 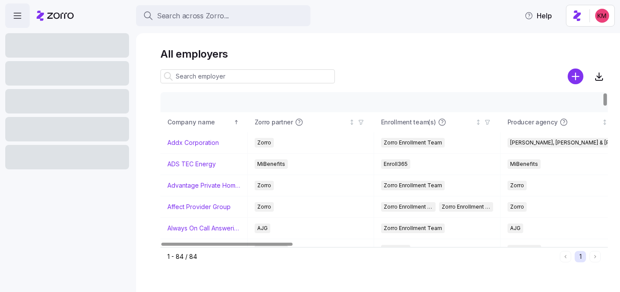 What do you see at coordinates (384, 54) in the screenshot?
I see `h1: All employers` at bounding box center [384, 54].